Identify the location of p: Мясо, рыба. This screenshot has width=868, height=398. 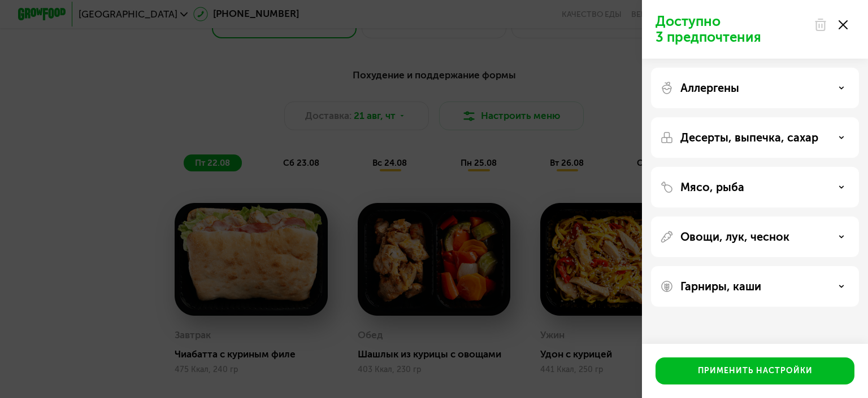
(712, 187).